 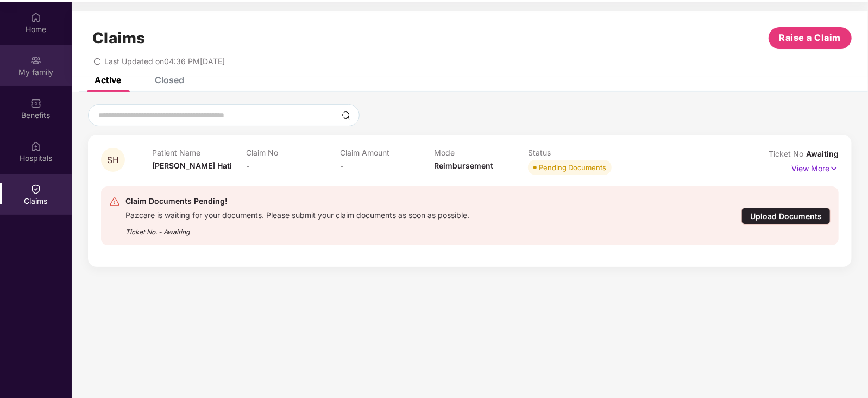 What do you see at coordinates (36, 146) in the screenshot?
I see `img: svg+xml;base64,PHN2ZyBpZD0iSG9zcGl0YWxzIiB4bWxucz0iaHR0cDovL3d3dy53My5vcmcvMjAwMC9zdmciIHdpZHRoPS...` at bounding box center [36, 146].